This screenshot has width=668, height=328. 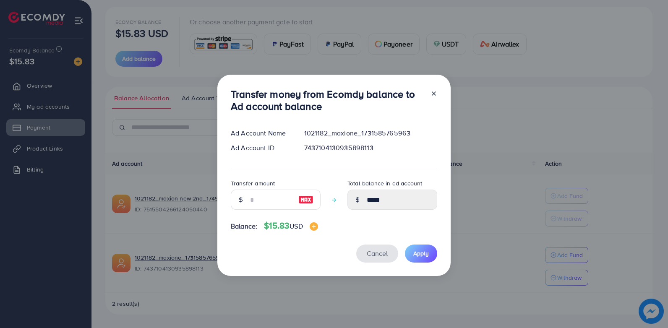 I want to click on span: USD, so click(x=296, y=226).